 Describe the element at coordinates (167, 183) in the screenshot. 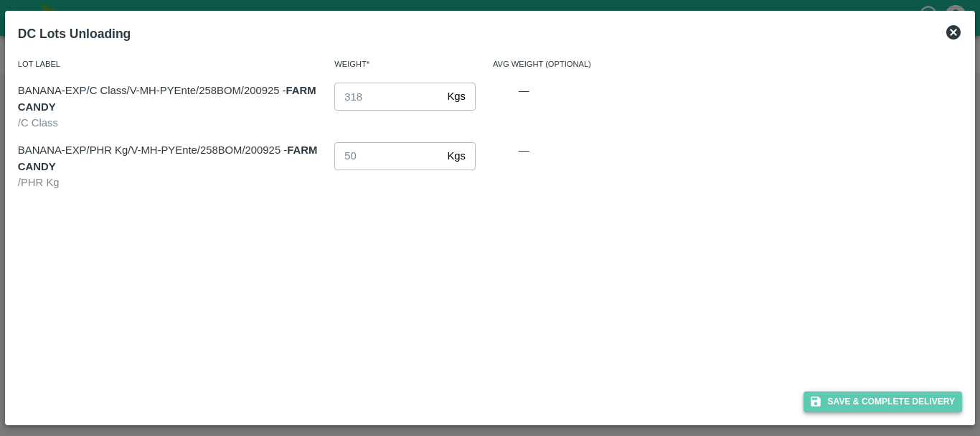

I see `div: / PHR Kg` at that location.